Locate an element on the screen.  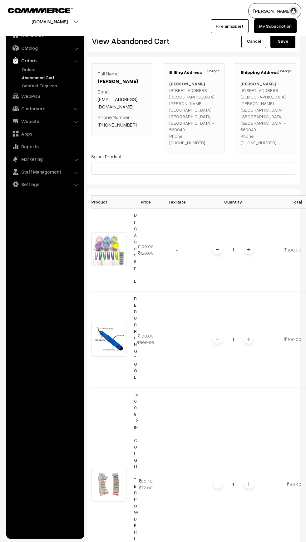
a: COMMMERCE is located at coordinates (35, 10).